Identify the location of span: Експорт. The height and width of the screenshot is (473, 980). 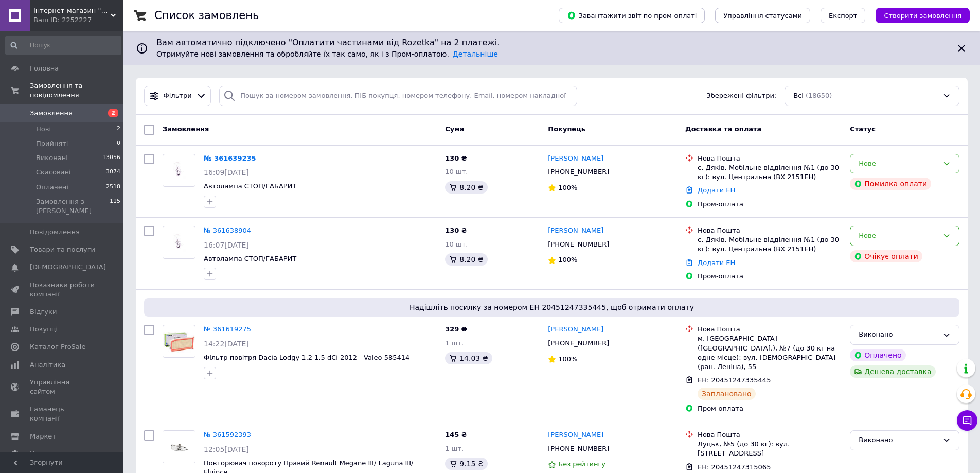
(843, 16).